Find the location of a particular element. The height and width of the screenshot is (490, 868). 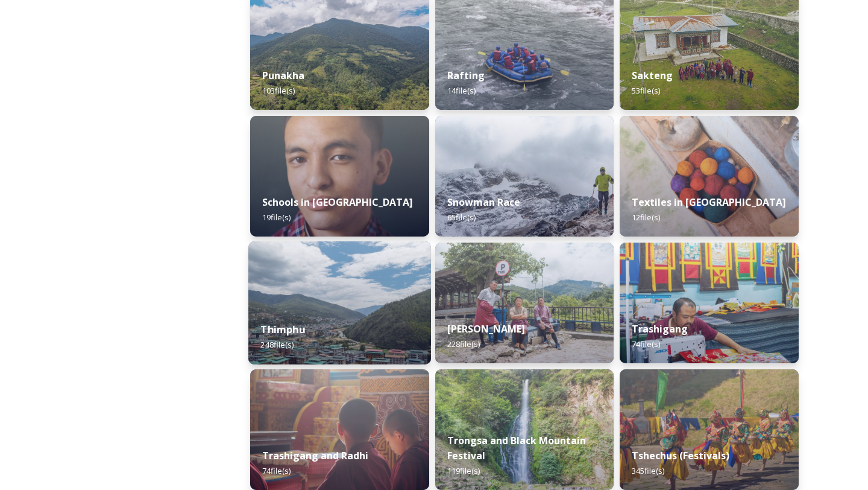

strong: Trashigang is located at coordinates (660, 329).